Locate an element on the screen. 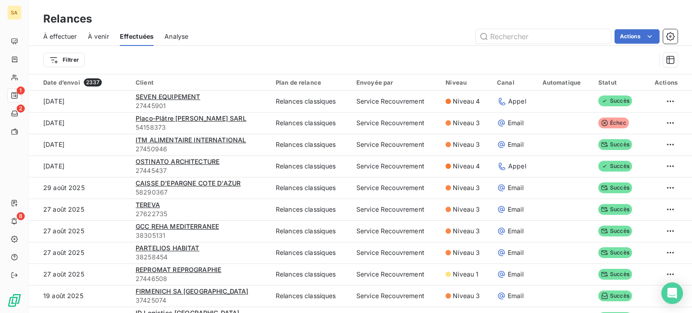 The width and height of the screenshot is (692, 313). div: Plan de relance is located at coordinates (311, 82).